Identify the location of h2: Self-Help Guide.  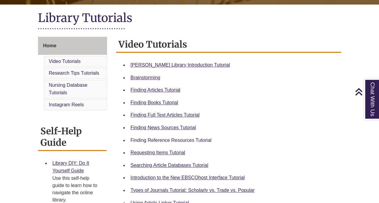
(72, 137).